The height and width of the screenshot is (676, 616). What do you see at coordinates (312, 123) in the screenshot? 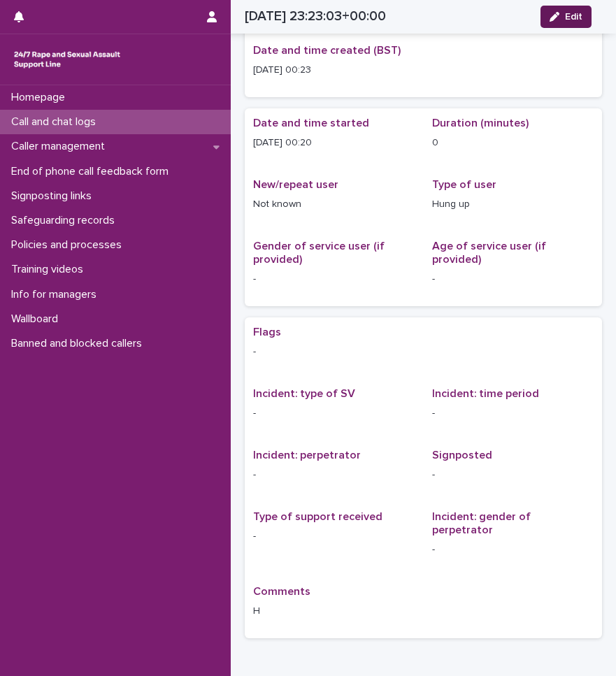
I see `span: Date and time started` at bounding box center [312, 123].